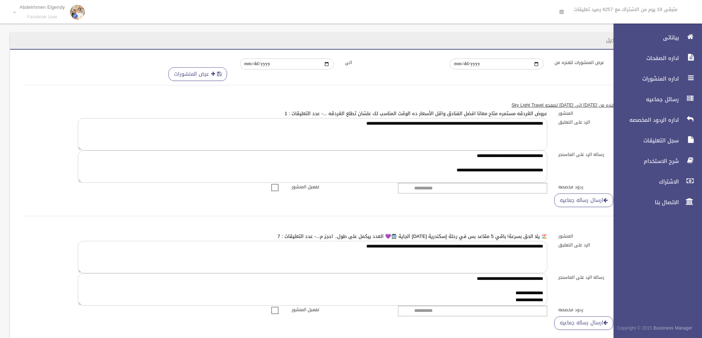 The image size is (702, 338). What do you see at coordinates (415, 113) in the screenshot?
I see `lable: عروض الغردقه مستمره متاح معانا افضل الفنادق واقل الأسعار ده الوقت المناسب لك علشان تطلع الغردقه ....` at bounding box center [415, 113].